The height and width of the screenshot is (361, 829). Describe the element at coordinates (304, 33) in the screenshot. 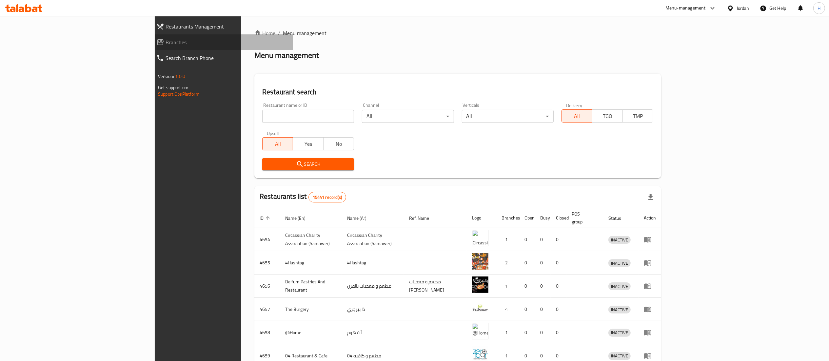

I see `span: Menu management` at that location.